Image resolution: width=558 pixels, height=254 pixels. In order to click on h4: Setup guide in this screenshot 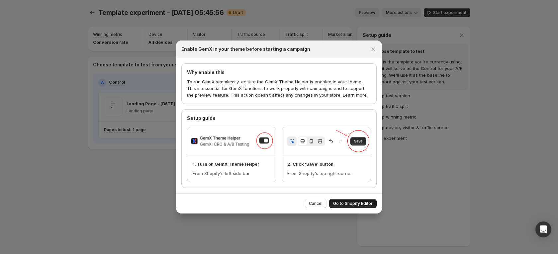, I will do `click(279, 118)`.